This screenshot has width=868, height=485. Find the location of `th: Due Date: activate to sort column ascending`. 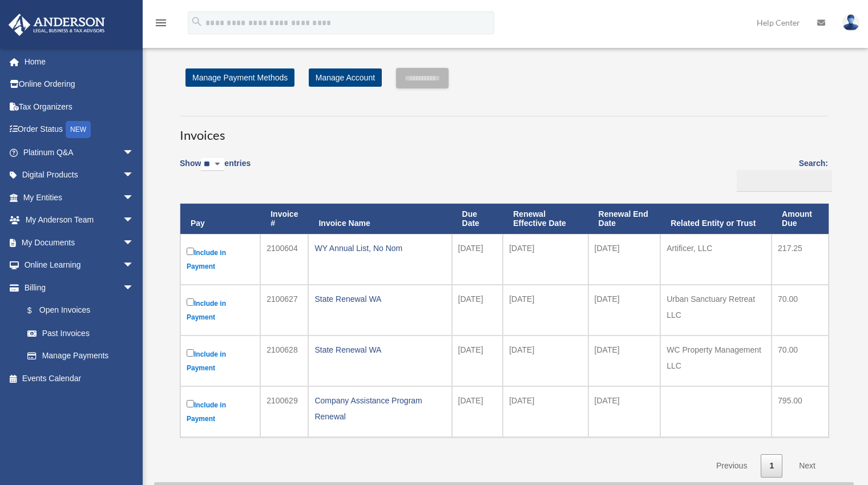

th: Due Date: activate to sort column ascending is located at coordinates (477, 219).